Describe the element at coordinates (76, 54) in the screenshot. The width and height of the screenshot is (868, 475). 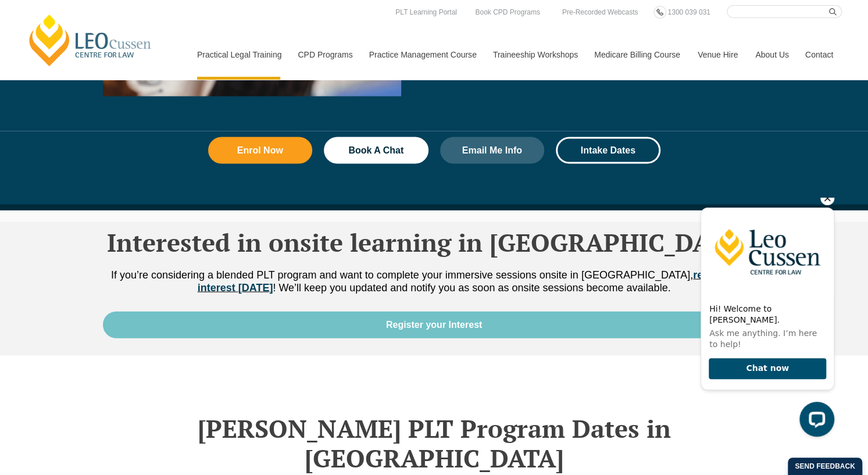
I see `img: Leo Cussen Centre for Law Logo` at that location.